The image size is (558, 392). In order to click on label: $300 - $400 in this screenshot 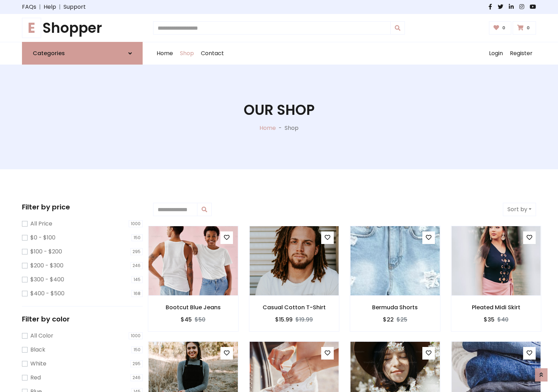, I will do `click(47, 280)`.